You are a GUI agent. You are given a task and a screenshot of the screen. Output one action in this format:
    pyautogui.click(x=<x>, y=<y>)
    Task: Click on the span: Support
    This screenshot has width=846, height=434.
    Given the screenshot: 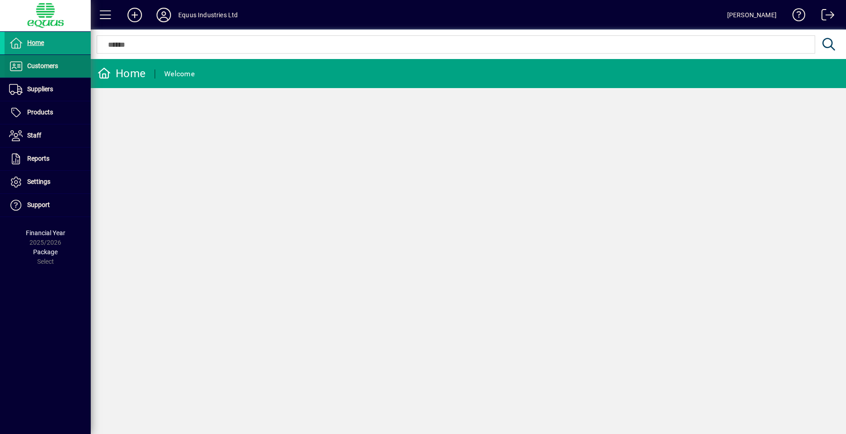 What is the action you would take?
    pyautogui.click(x=39, y=205)
    